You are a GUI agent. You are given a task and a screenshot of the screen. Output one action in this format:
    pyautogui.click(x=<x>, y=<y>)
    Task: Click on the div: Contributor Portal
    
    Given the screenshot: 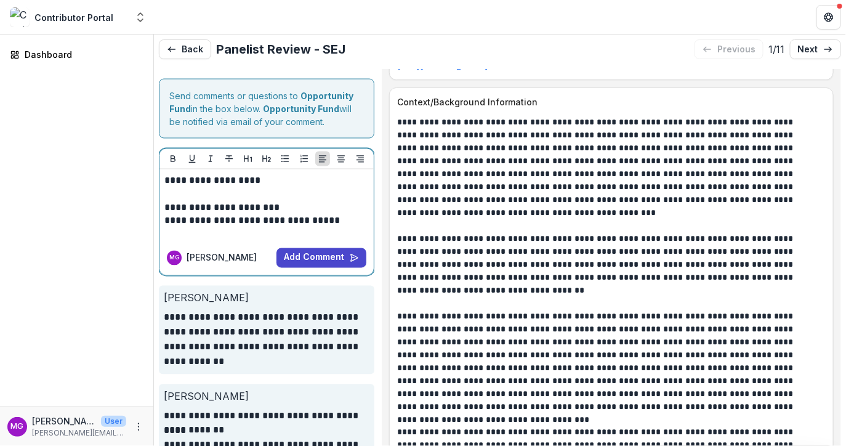 What is the action you would take?
    pyautogui.click(x=74, y=17)
    